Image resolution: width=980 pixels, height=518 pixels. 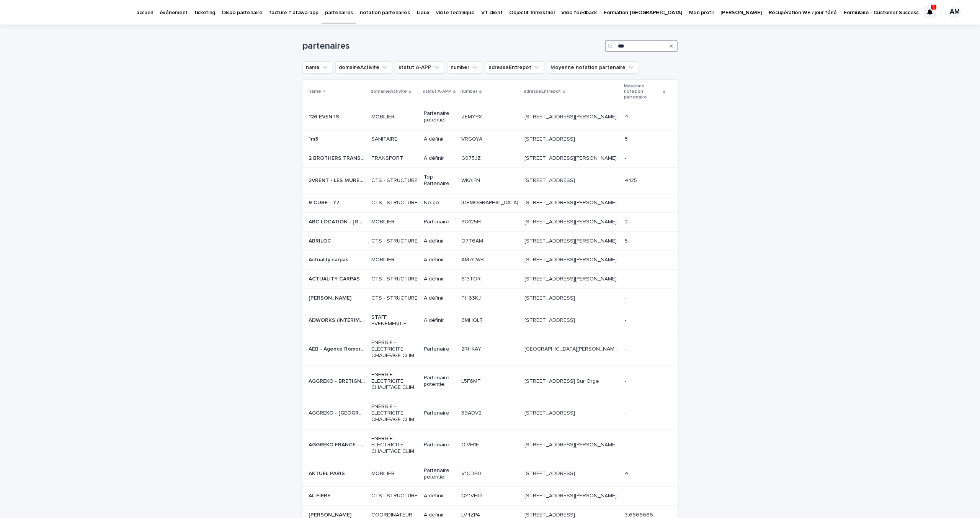 I want to click on p: 6MHQL7, so click(x=473, y=319).